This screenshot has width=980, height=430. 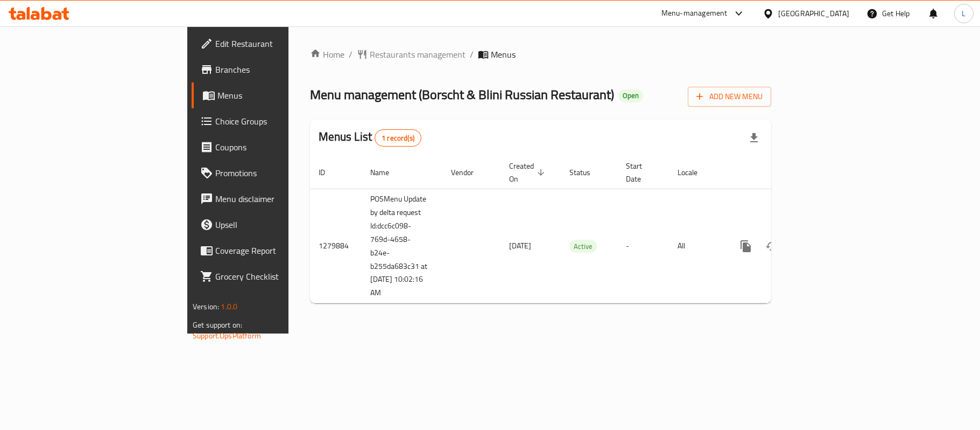 I want to click on td: All, so click(x=696, y=246).